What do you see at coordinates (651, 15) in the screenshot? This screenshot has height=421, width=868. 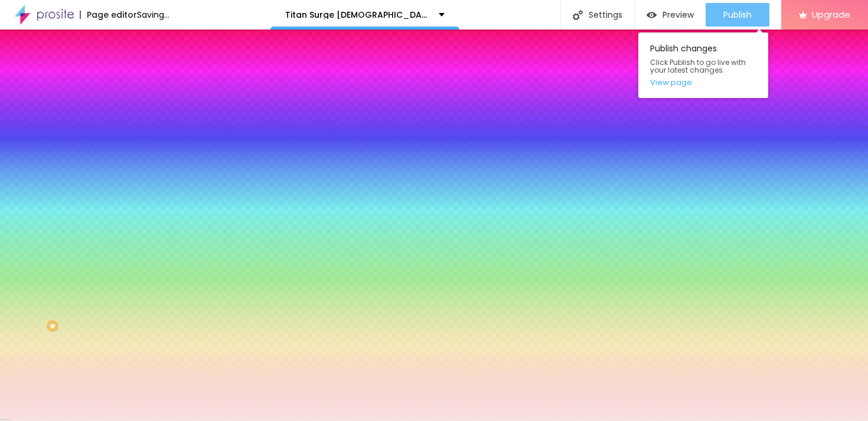 I see `img: view-1.svg` at bounding box center [651, 15].